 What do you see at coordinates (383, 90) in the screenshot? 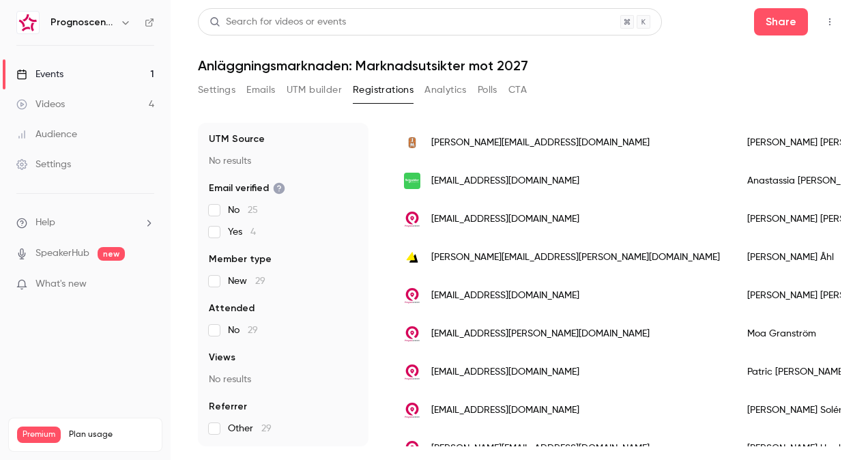
I see `button: Registrations` at bounding box center [383, 90].